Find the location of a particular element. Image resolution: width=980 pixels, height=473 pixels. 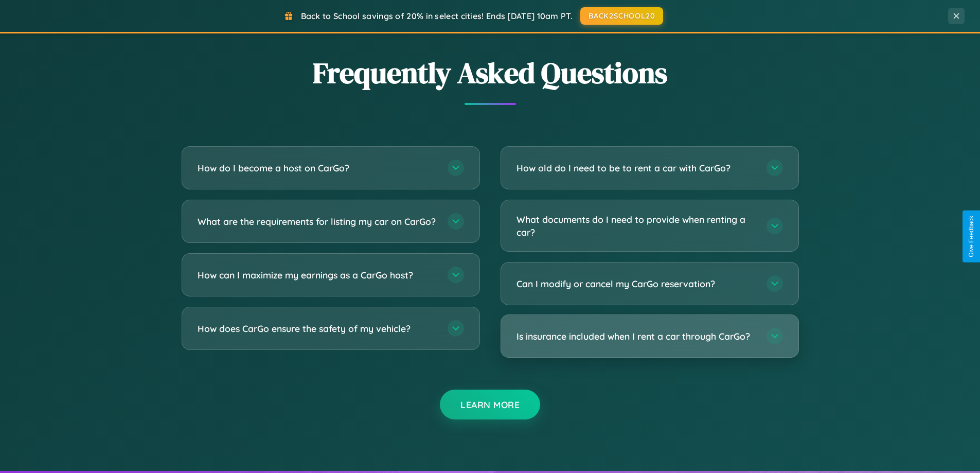

h3: Can I modify or cancel my CarGo reservation? is located at coordinates (636, 284).